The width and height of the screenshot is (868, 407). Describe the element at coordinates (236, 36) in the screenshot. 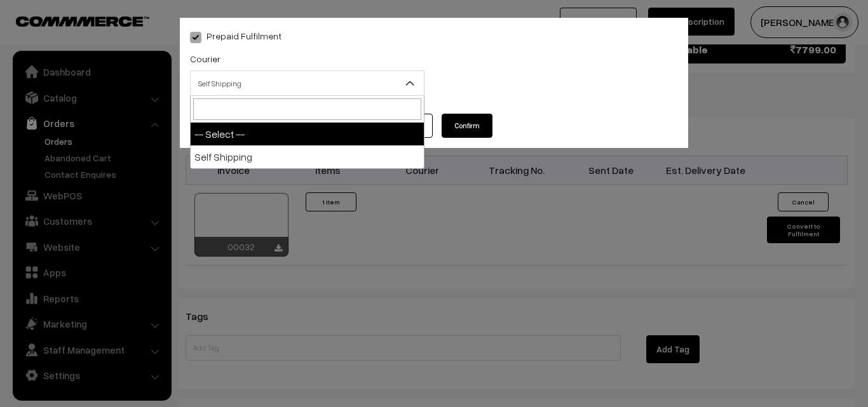

I see `label: Prepaid Fulfilment` at that location.